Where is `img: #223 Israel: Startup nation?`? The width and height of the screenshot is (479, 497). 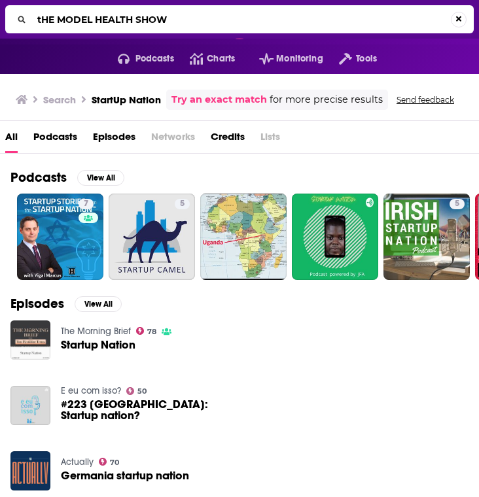 img: #223 Israel: Startup nation? is located at coordinates (30, 406).